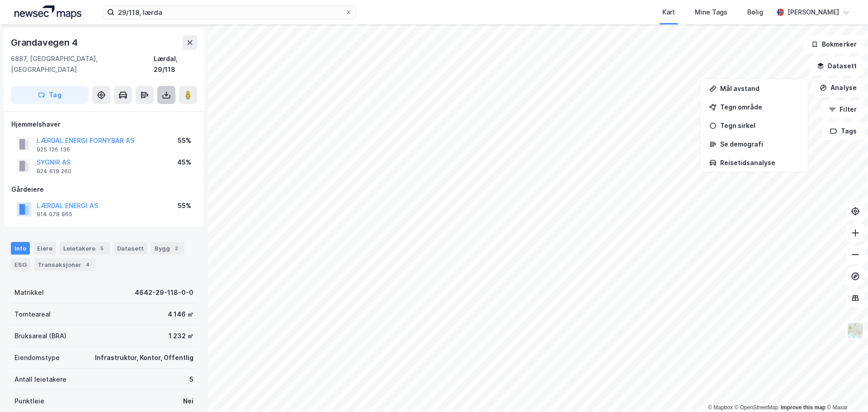  I want to click on div: 4 146 ㎡, so click(180, 314).